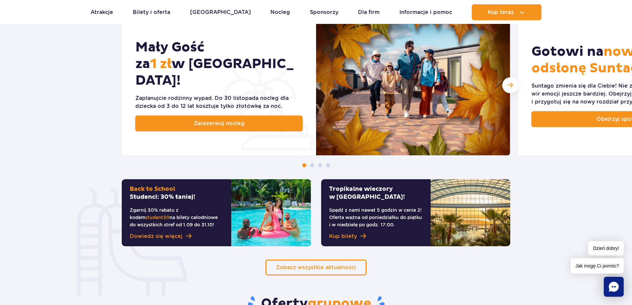  Describe the element at coordinates (606, 248) in the screenshot. I see `span: Dzień dobry!` at that location.